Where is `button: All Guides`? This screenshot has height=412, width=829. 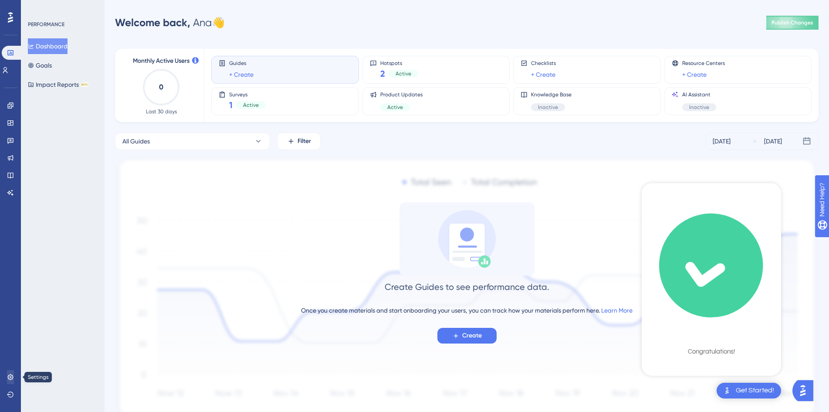
button: All Guides is located at coordinates (193, 141).